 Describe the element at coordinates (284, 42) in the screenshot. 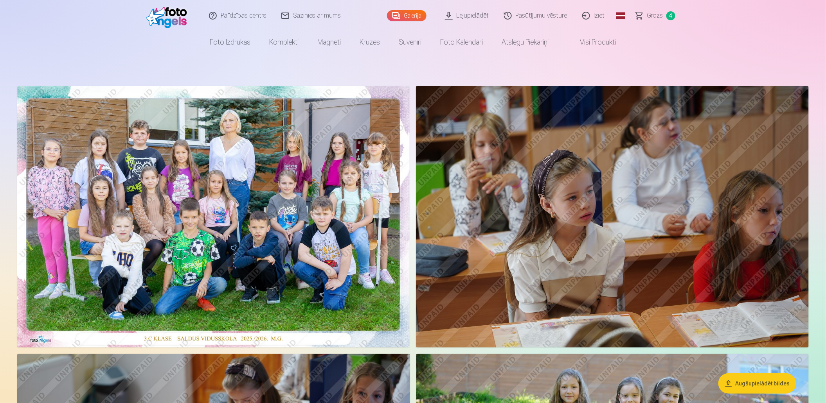

I see `a: Komplekti` at that location.